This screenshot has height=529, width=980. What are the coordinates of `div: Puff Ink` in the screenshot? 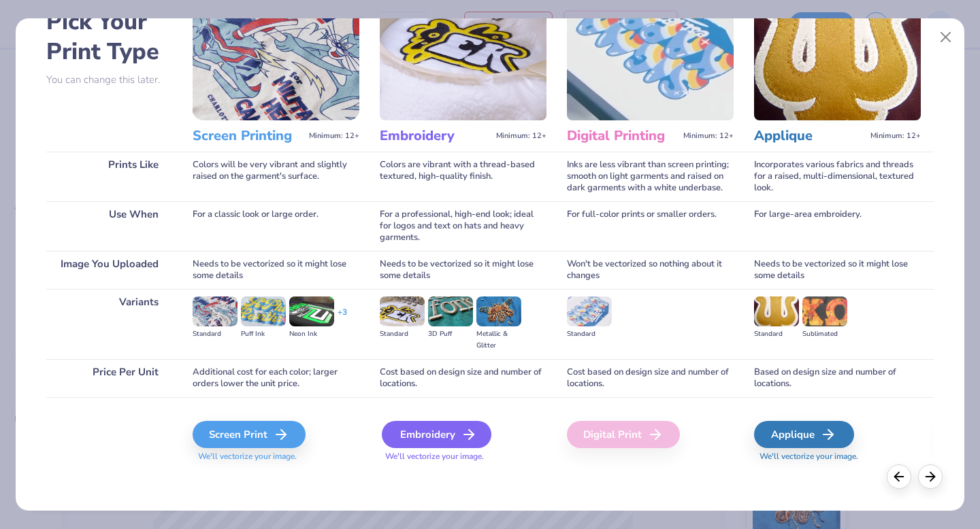 It's located at (264, 334).